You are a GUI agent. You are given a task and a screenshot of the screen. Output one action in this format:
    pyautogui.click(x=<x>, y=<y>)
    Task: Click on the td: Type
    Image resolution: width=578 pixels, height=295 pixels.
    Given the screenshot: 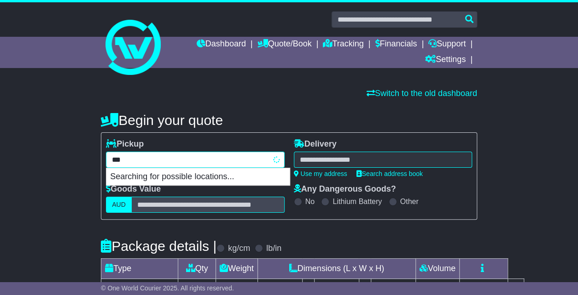 What is the action you would take?
    pyautogui.click(x=139, y=269)
    